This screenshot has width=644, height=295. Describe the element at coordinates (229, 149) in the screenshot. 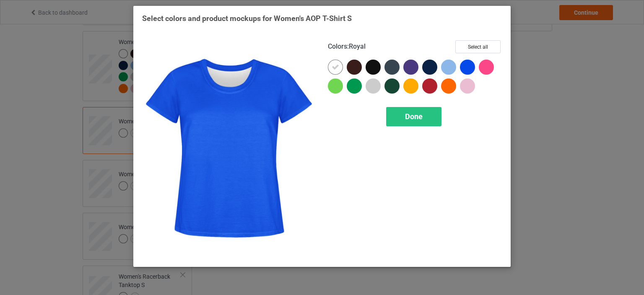

I see `img: regular.jpg` at that location.